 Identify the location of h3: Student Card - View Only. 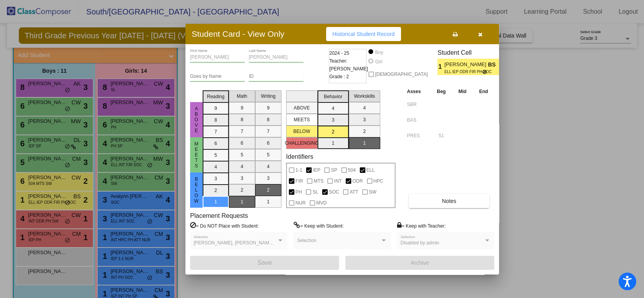
(238, 34).